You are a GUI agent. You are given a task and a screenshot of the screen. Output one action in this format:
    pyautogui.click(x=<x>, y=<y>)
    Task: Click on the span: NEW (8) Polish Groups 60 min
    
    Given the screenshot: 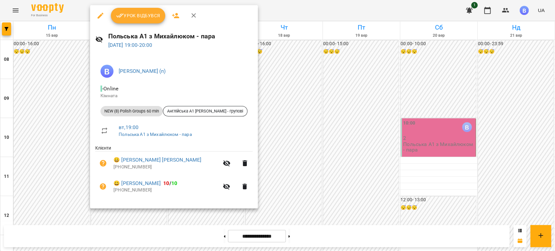 What is the action you would take?
    pyautogui.click(x=132, y=111)
    